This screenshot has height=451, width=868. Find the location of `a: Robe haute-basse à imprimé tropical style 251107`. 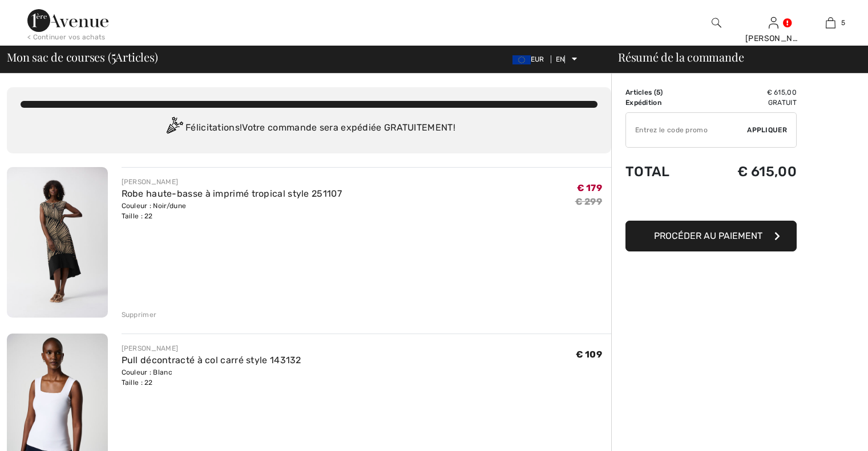

a: Robe haute-basse à imprimé tropical style 251107 is located at coordinates (232, 193).